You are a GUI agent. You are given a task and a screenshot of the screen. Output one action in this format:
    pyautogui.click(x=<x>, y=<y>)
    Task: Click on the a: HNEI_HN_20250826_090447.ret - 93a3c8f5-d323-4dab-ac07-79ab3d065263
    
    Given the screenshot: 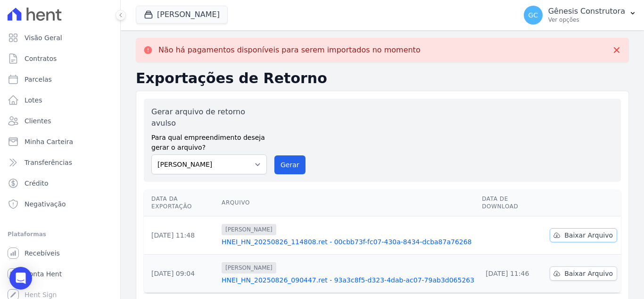 What is the action you would take?
    pyautogui.click(x=348, y=280)
    